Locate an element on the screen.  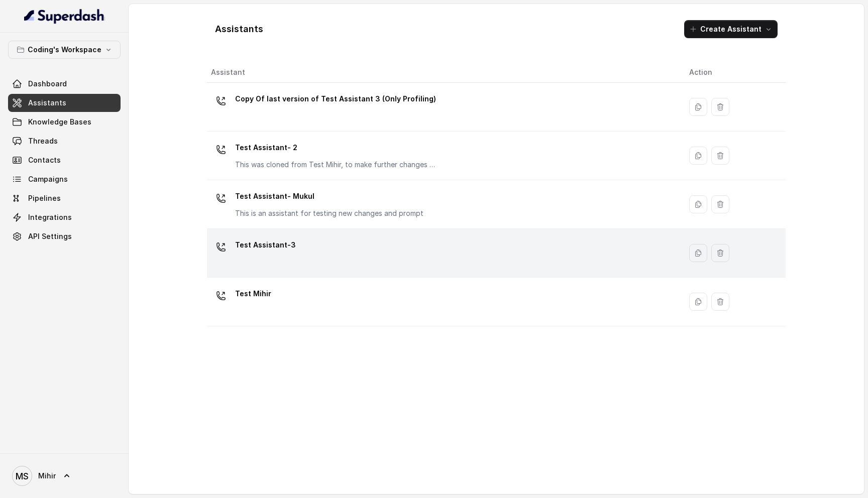
th: Assistant is located at coordinates (444, 73).